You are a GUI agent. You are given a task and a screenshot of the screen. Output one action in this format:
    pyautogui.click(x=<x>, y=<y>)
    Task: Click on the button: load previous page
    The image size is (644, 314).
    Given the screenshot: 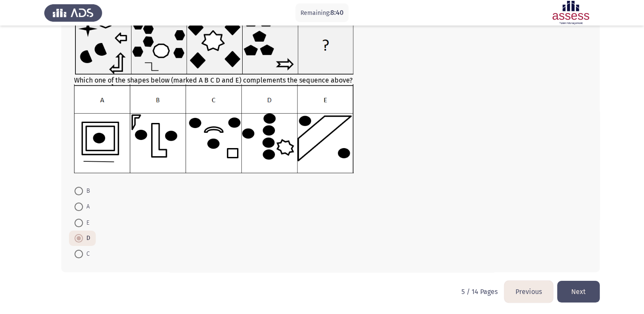 What is the action you would take?
    pyautogui.click(x=529, y=292)
    